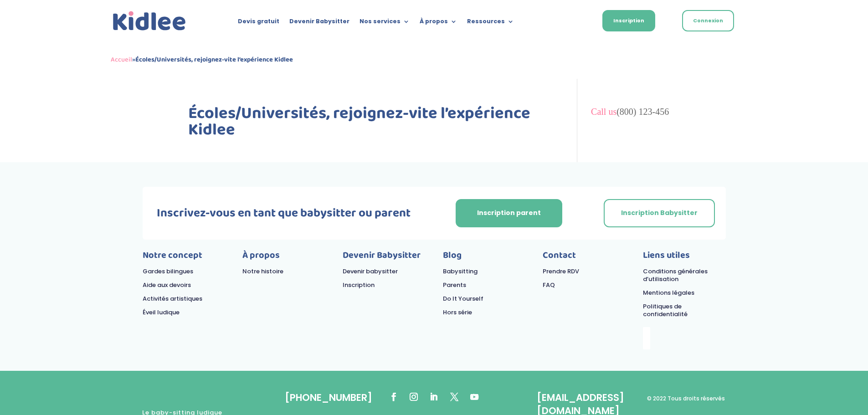 The height and width of the screenshot is (415, 868). I want to click on a: Devis gratuit, so click(258, 23).